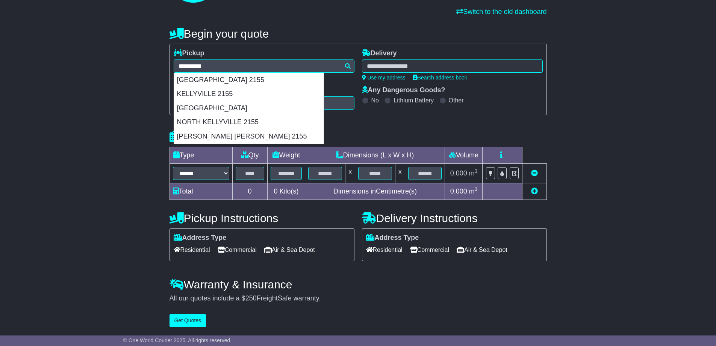  I want to click on span: © One World Courier 2025. All rights reserved., so click(177, 340).